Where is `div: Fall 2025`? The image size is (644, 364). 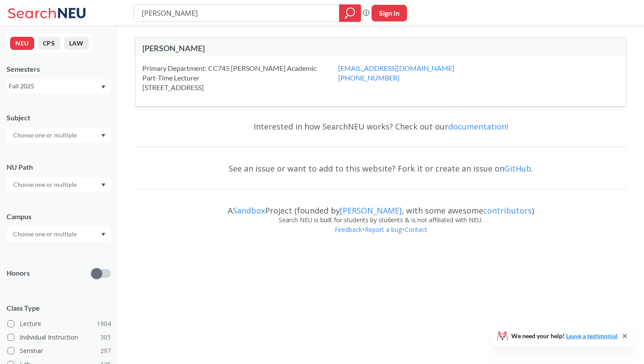
div: Fall 2025 is located at coordinates (54, 86).